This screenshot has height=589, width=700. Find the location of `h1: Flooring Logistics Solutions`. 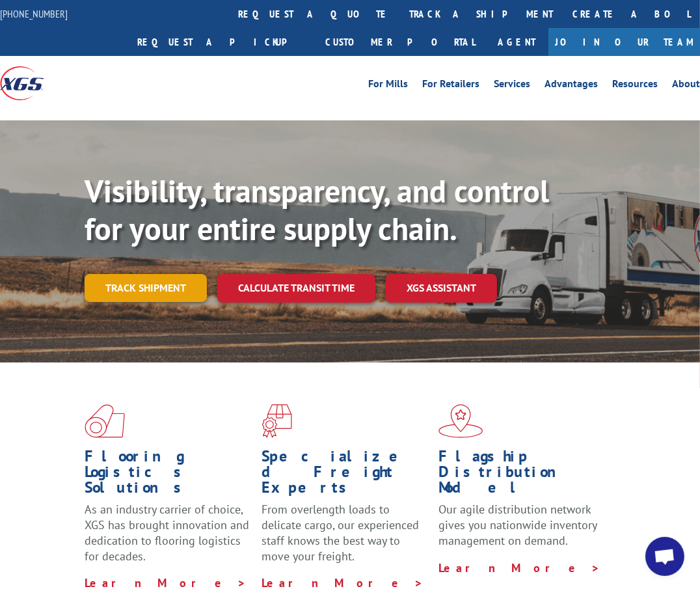

h1: Flooring Logistics Solutions is located at coordinates (168, 475).